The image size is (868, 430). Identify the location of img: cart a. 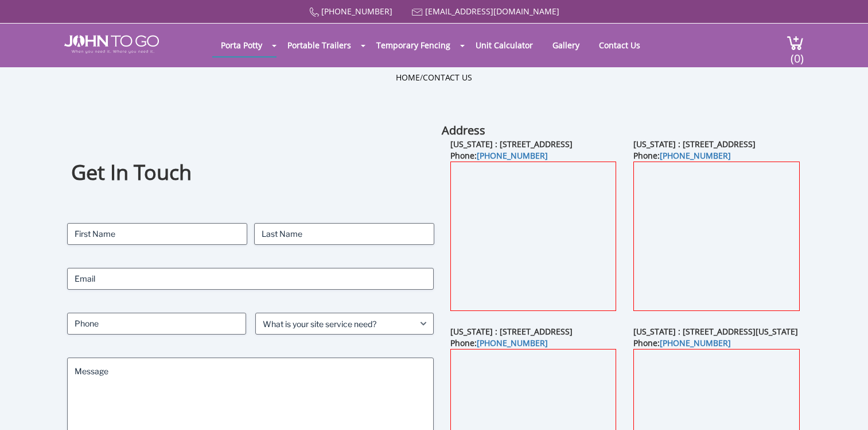
(795, 43).